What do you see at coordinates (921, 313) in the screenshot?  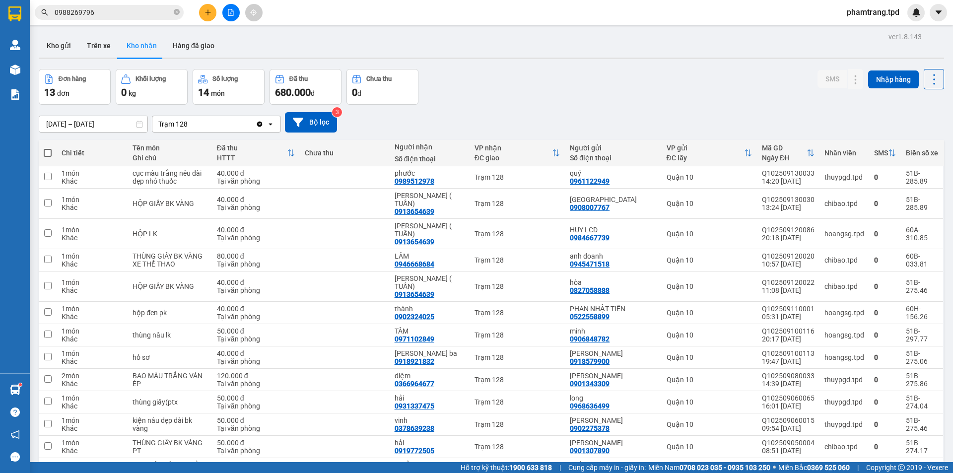 I see `div: 60H-156.26` at bounding box center [921, 313].